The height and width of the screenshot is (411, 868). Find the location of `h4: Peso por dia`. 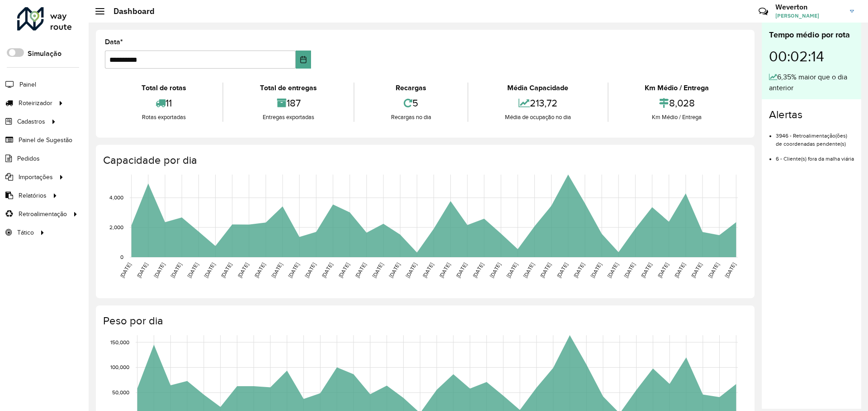

h4: Peso por dia is located at coordinates (424, 321).